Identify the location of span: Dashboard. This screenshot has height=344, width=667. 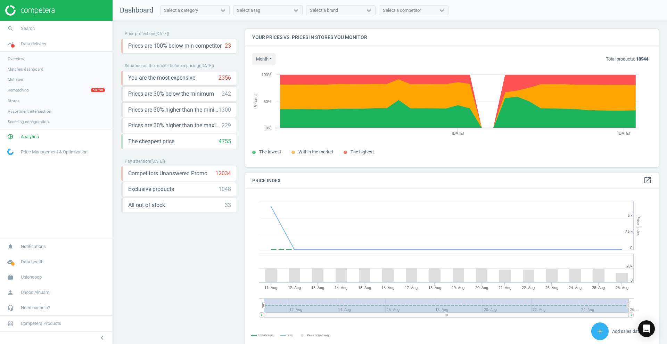
(137, 10).